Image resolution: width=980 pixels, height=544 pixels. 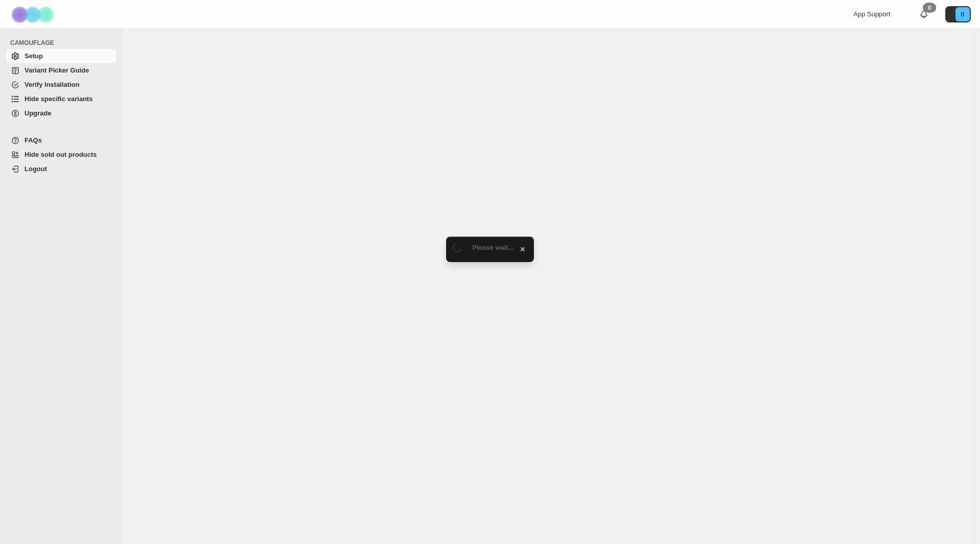 I want to click on span: Avatar with initials B, so click(x=963, y=14).